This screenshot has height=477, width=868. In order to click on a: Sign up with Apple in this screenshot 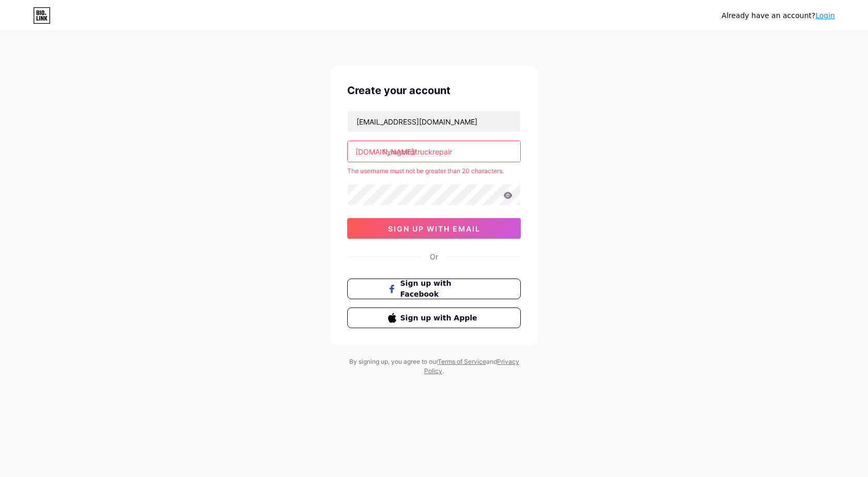, I will do `click(434, 318)`.